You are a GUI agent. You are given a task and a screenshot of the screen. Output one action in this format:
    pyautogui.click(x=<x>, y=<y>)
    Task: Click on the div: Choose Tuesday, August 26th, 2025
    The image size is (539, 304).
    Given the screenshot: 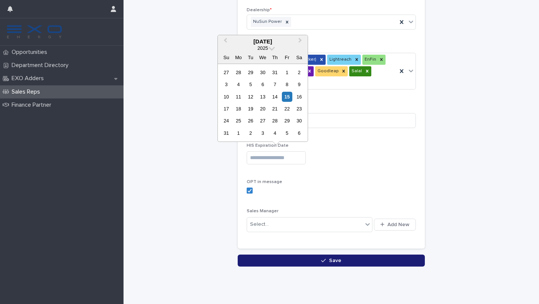 What is the action you would take?
    pyautogui.click(x=250, y=121)
    